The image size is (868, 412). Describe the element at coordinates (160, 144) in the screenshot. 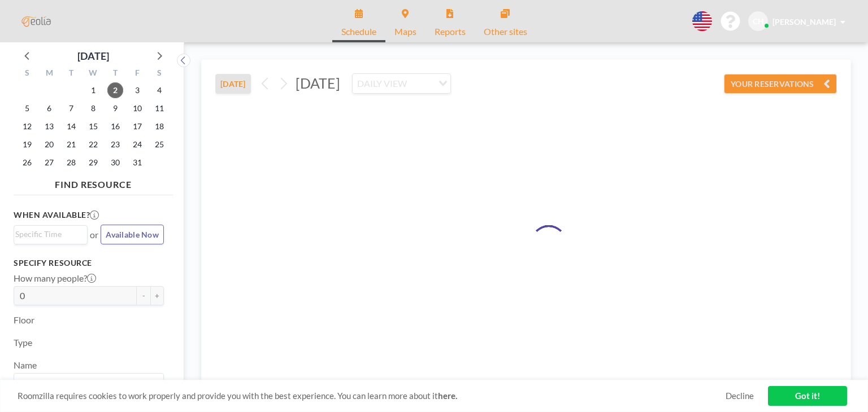

I see `span: Saturday, October 25, 2025` at that location.